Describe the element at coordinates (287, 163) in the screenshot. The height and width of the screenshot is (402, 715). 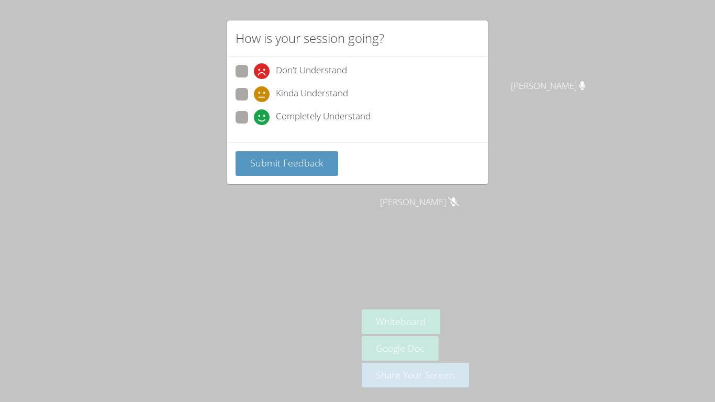
I see `span: Submit Feedback` at that location.